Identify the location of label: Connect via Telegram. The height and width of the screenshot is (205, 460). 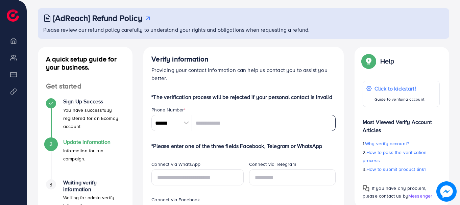
(272, 164).